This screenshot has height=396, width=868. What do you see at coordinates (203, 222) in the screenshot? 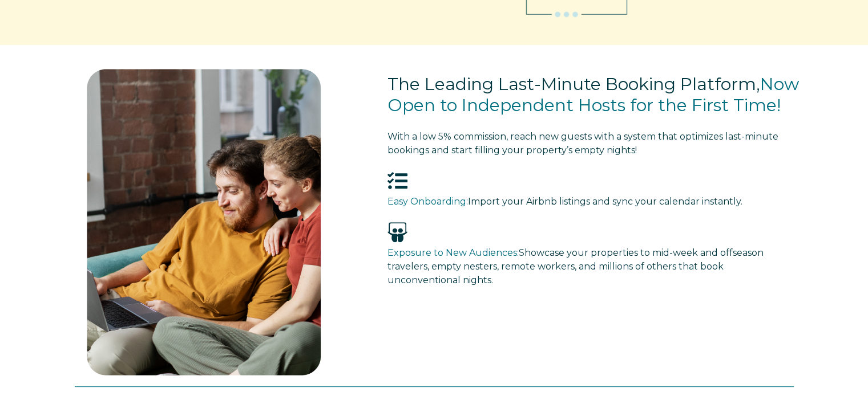
I see `img: img-2` at bounding box center [203, 222].